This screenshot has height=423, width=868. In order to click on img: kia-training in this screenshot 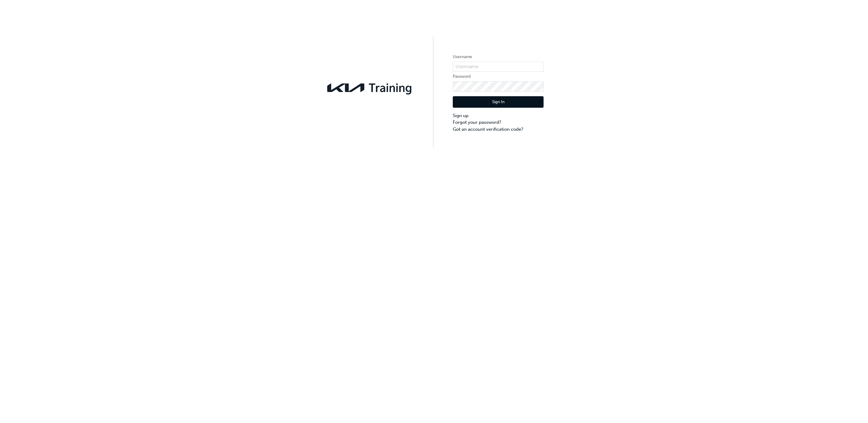, I will do `click(370, 88)`.